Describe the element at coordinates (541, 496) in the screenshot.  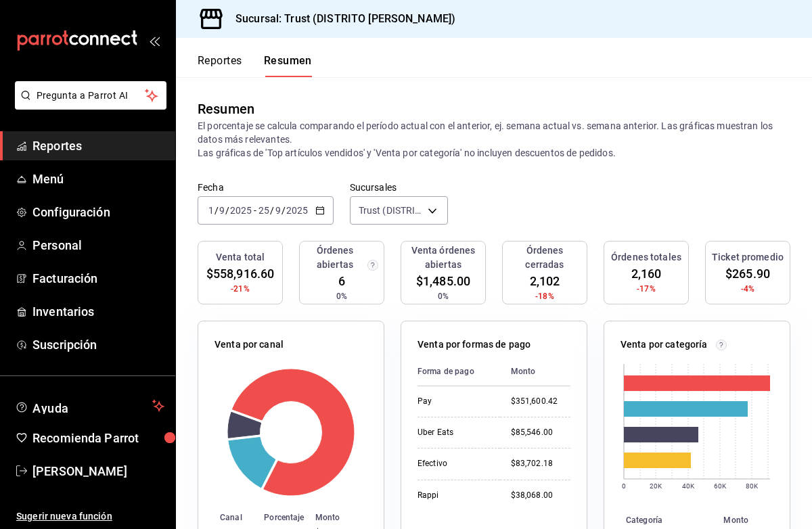
I see `div: $38,068.00` at that location.